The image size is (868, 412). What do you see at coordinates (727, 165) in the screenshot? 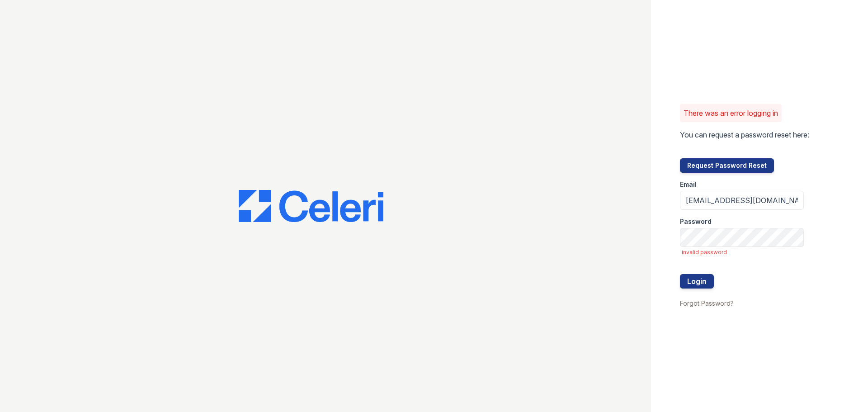
I see `button: Request Password Reset` at bounding box center [727, 165].